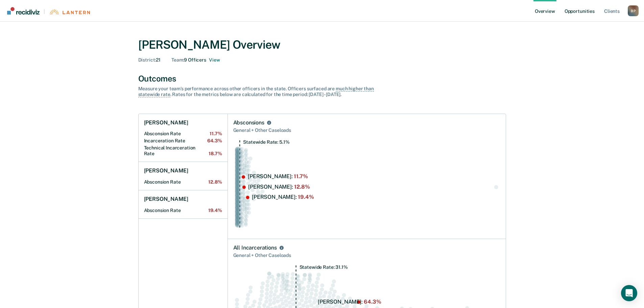 This screenshot has height=308, width=644. I want to click on span: Team :, so click(178, 60).